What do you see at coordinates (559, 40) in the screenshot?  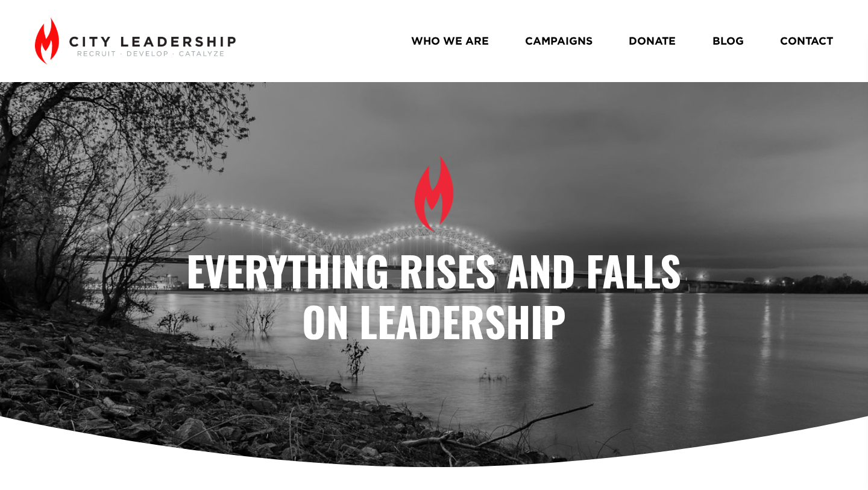 I see `a: CAMPAIGNS` at bounding box center [559, 40].